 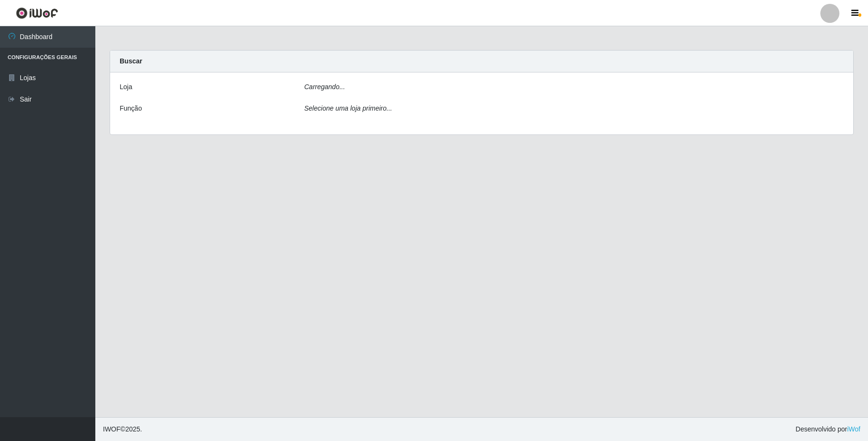 What do you see at coordinates (854, 429) in the screenshot?
I see `a: iWof` at bounding box center [854, 429].